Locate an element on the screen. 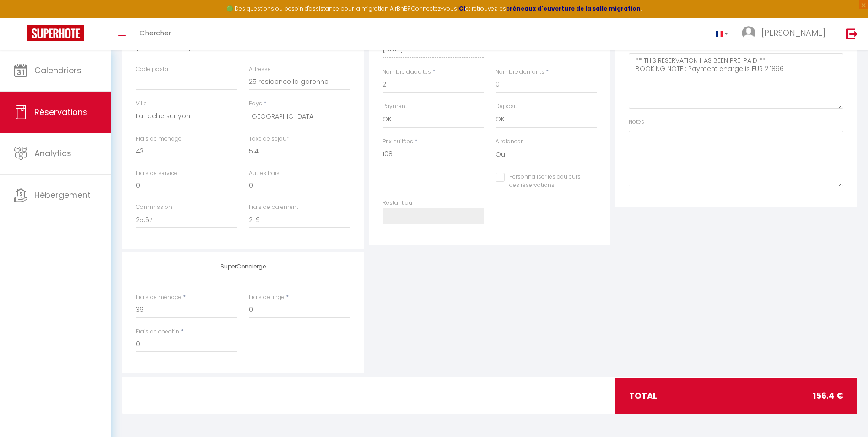 This screenshot has width=868, height=437. img: Super Booking is located at coordinates (55, 33).